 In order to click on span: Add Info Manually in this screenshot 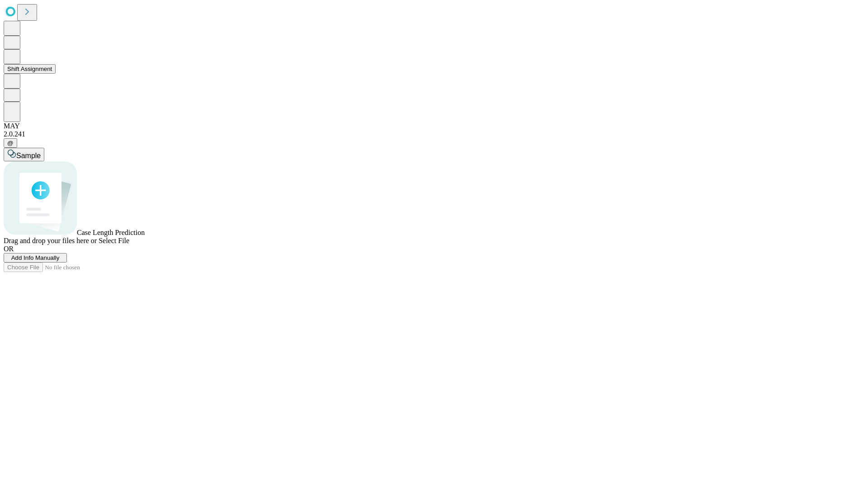, I will do `click(35, 257)`.